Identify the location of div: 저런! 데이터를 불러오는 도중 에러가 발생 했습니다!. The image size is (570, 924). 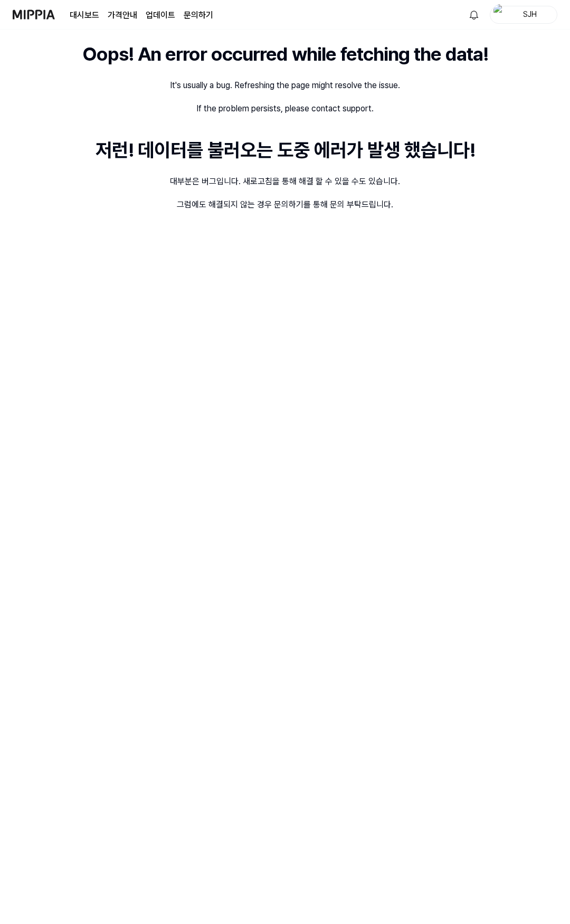
(285, 150).